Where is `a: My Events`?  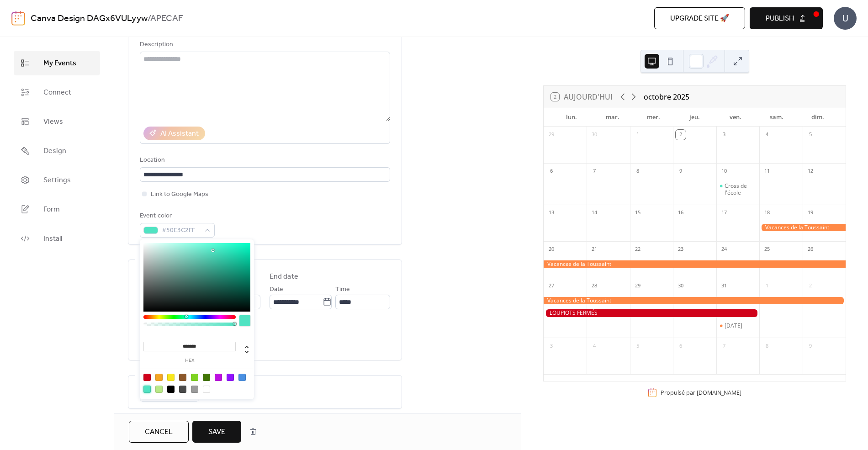 a: My Events is located at coordinates (56, 63).